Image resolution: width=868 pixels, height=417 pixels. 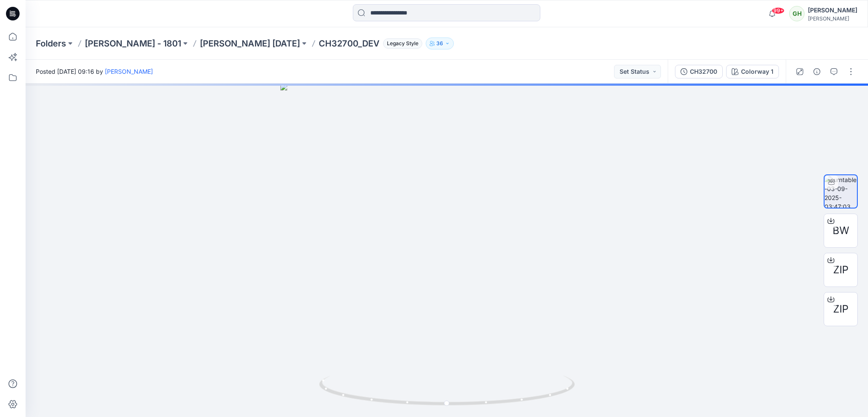 I want to click on p: Folders, so click(x=51, y=43).